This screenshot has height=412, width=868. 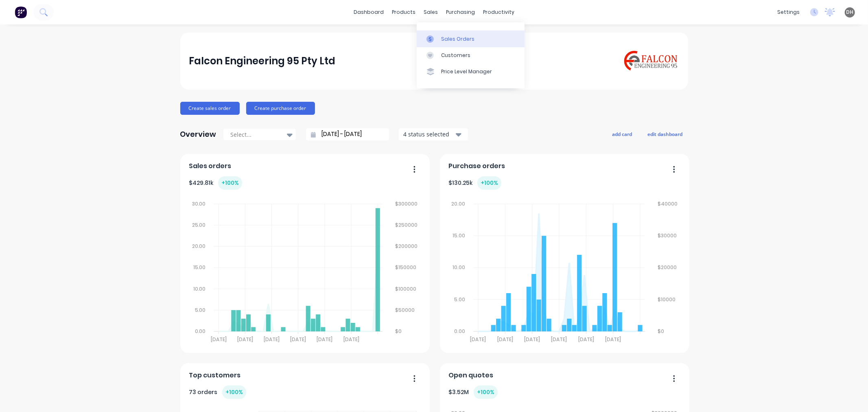 What do you see at coordinates (666, 134) in the screenshot?
I see `button: edit dashboard` at bounding box center [666, 134].